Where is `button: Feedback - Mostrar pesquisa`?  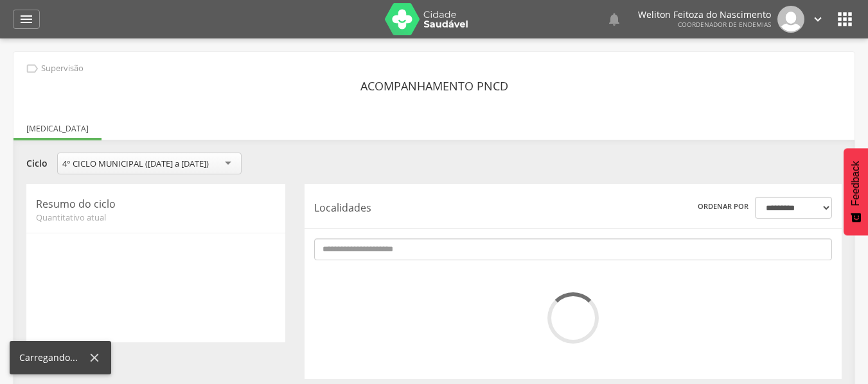
button: Feedback - Mostrar pesquisa is located at coordinates (855, 192).